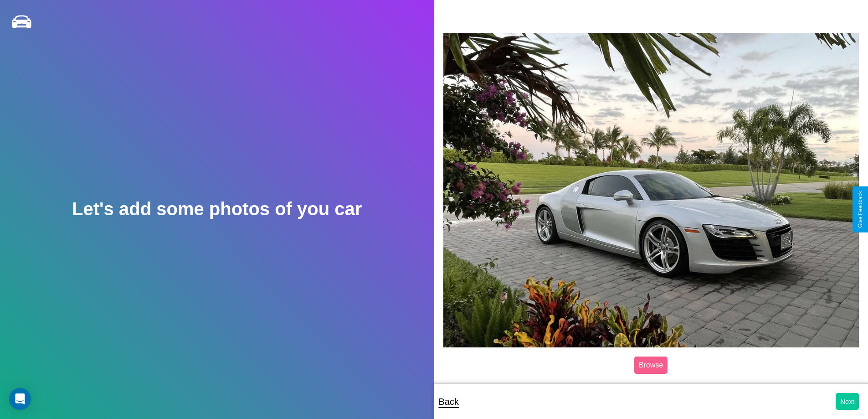  Describe the element at coordinates (651, 190) in the screenshot. I see `img: posted` at that location.